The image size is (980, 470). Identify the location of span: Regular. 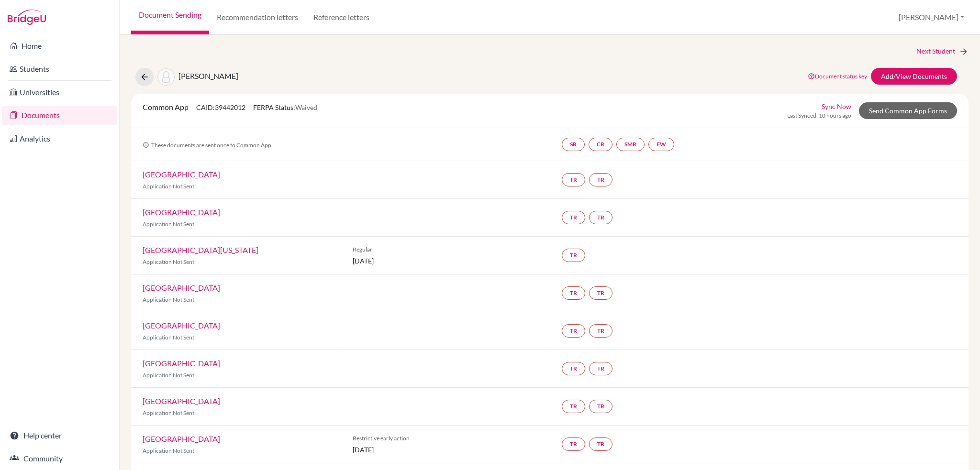
(445, 250).